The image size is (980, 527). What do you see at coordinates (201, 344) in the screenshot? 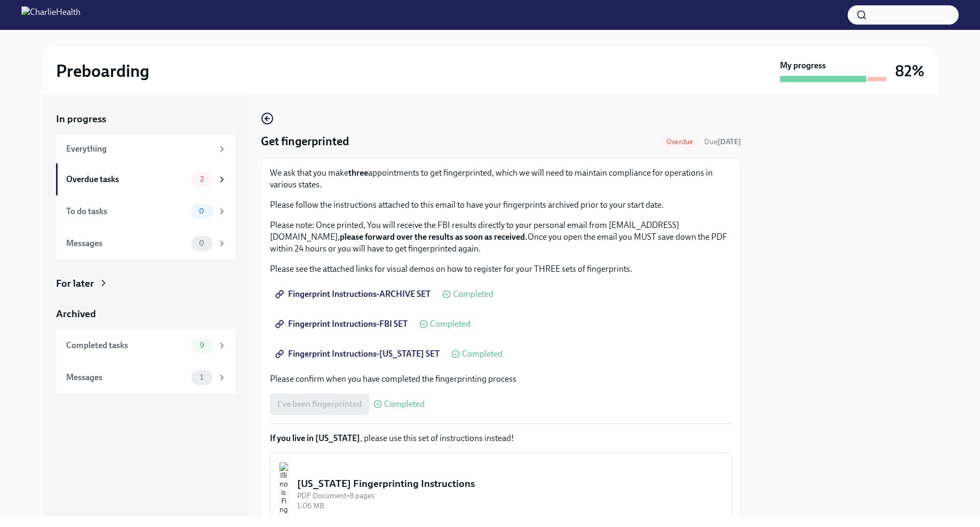
I see `span: 9` at bounding box center [201, 344].